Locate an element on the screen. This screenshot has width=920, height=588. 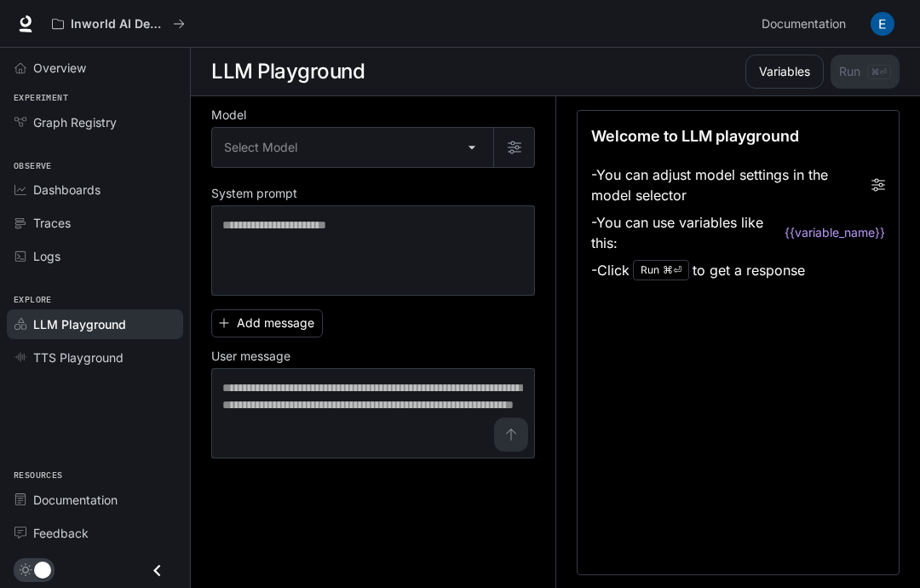
span: Overview is located at coordinates (60, 67).